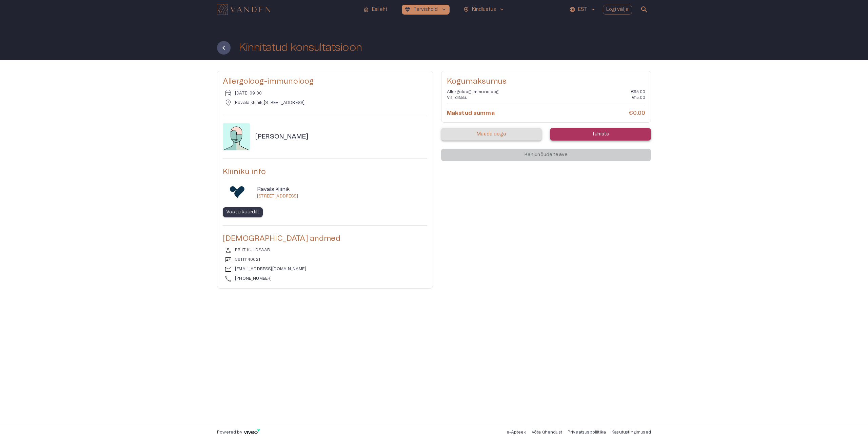 Image resolution: width=868 pixels, height=442 pixels. What do you see at coordinates (300, 48) in the screenshot?
I see `h1: Kinnitatud konsultatsioon` at bounding box center [300, 48].